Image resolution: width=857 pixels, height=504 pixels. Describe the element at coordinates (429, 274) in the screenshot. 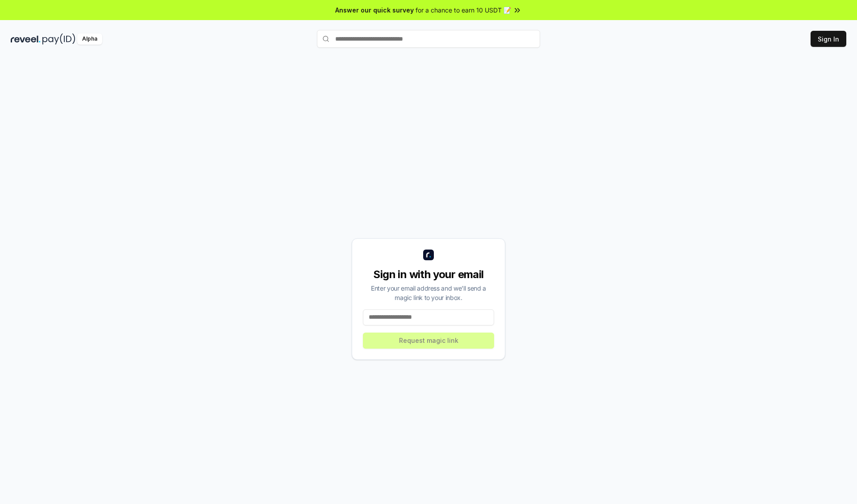

I see `div: Sign in with your email` at that location.